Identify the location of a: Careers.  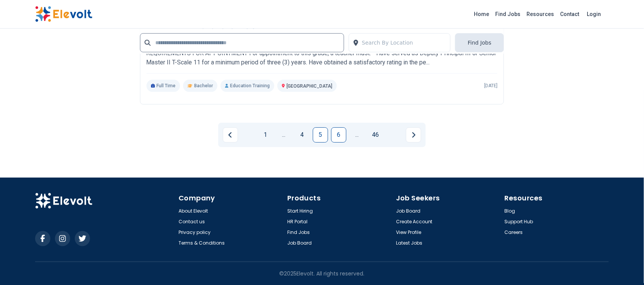
(514, 232).